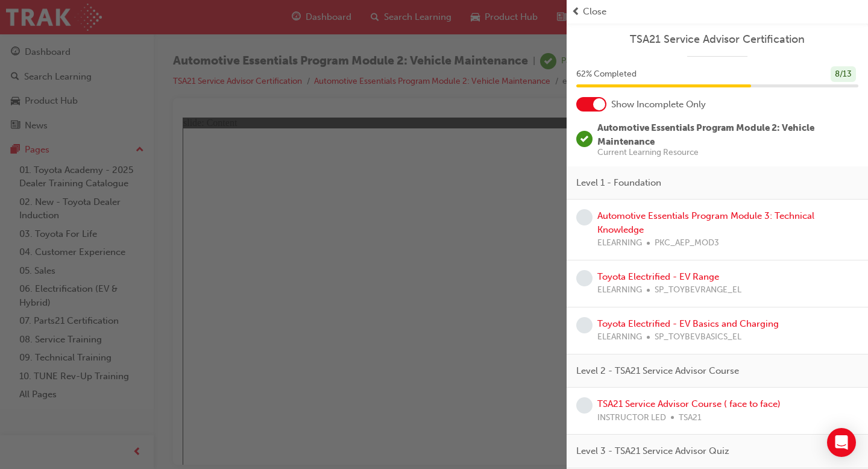 The height and width of the screenshot is (469, 868). Describe the element at coordinates (717, 40) in the screenshot. I see `span: TSA21 Service Advisor Certification` at that location.